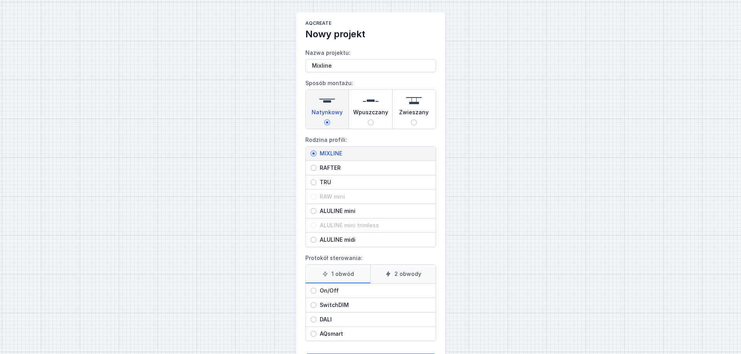  Describe the element at coordinates (313, 168) in the screenshot. I see `input: RAFTER` at that location.